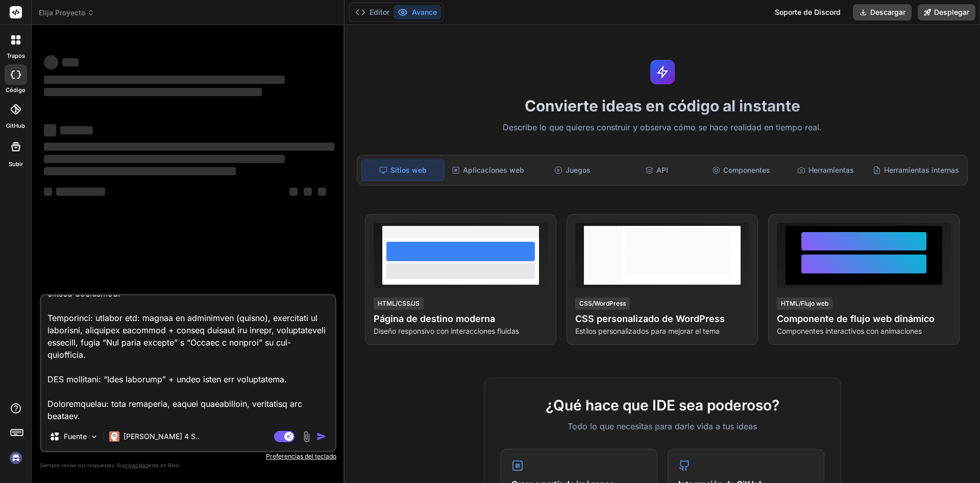 This screenshot has width=980, height=483. Describe the element at coordinates (399, 303) in the screenshot. I see `font: HTML/CSS/JS` at that location.